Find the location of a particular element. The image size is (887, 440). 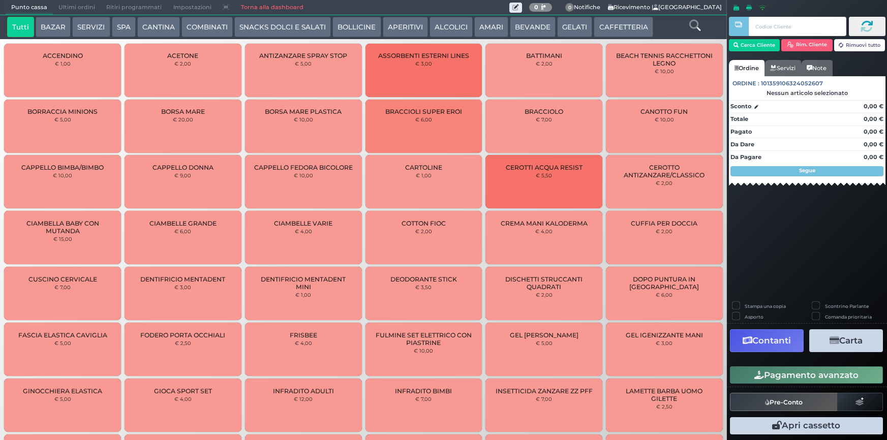

small: € 12,00 is located at coordinates (303, 399).